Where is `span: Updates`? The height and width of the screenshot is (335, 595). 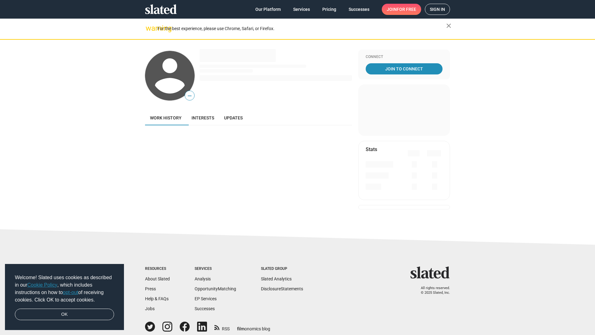
span: Updates is located at coordinates (233, 118).